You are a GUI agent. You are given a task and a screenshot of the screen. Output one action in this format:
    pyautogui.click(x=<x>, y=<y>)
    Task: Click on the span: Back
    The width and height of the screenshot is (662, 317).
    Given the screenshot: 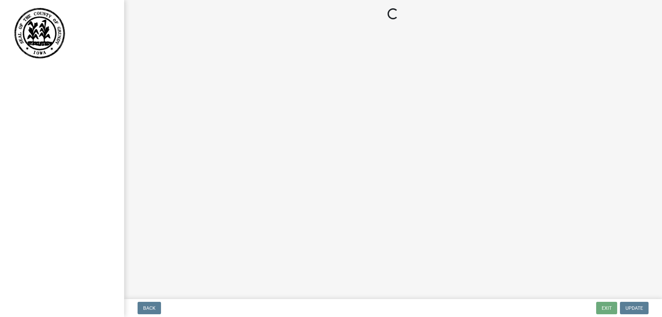 What is the action you would take?
    pyautogui.click(x=149, y=308)
    